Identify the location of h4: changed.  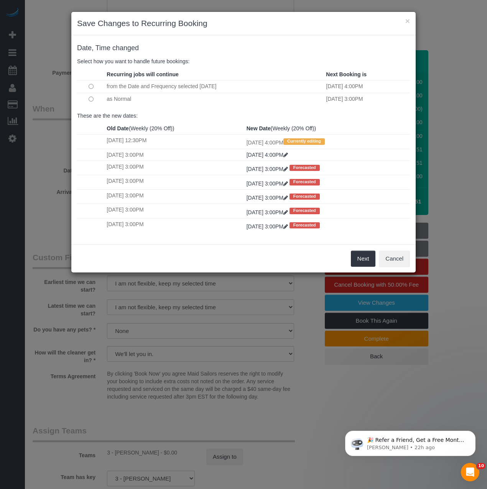
(244, 48).